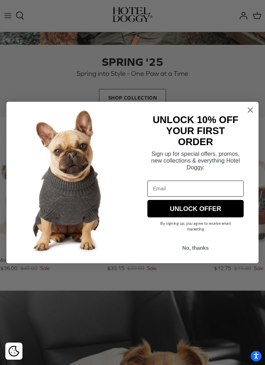  Describe the element at coordinates (14, 351) in the screenshot. I see `button: Cookie policy` at that location.